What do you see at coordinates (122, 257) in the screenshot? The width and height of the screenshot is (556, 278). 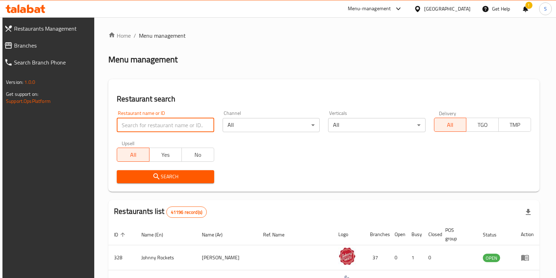 I see `td: 328` at bounding box center [122, 257].